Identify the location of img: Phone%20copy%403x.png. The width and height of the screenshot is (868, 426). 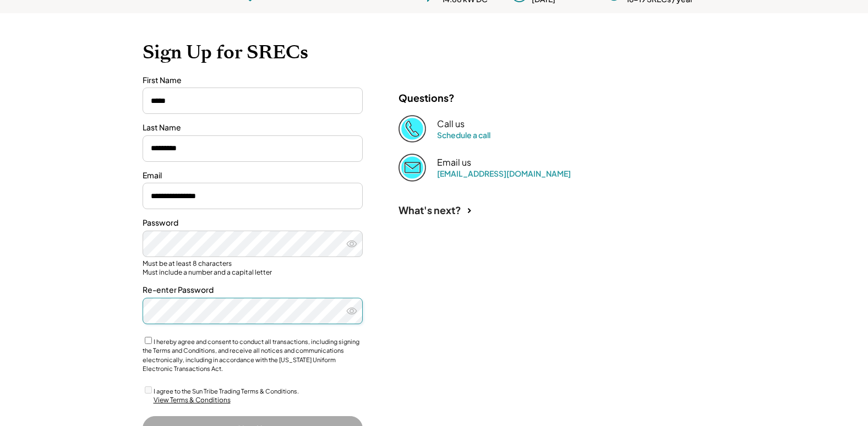
(412, 129).